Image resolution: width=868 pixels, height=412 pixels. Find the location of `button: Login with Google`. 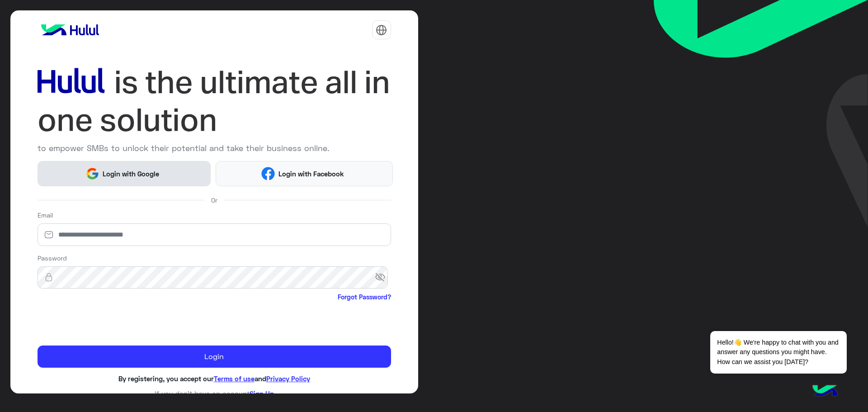

button: Login with Google is located at coordinates (124, 173).